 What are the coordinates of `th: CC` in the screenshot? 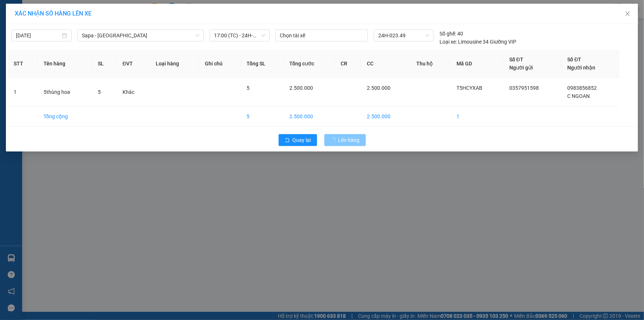 It's located at (386, 64).